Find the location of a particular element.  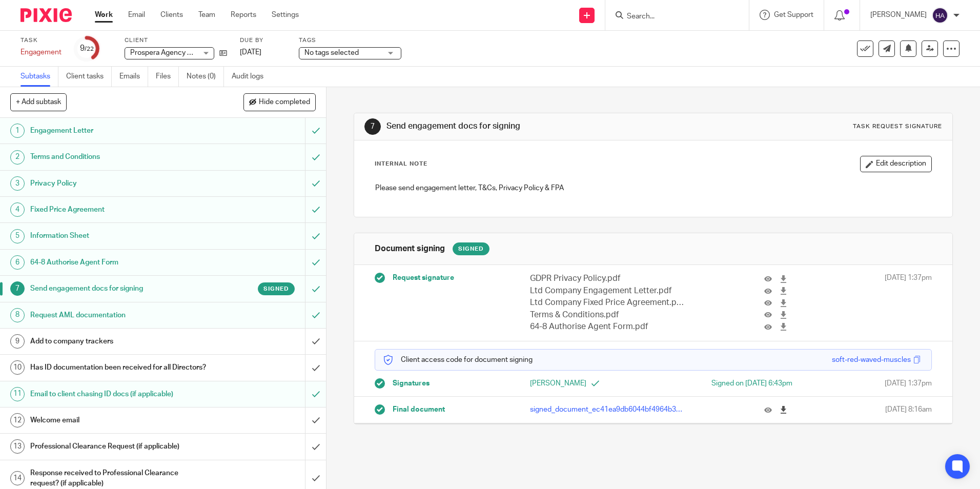

img: svg%3E is located at coordinates (940, 15).